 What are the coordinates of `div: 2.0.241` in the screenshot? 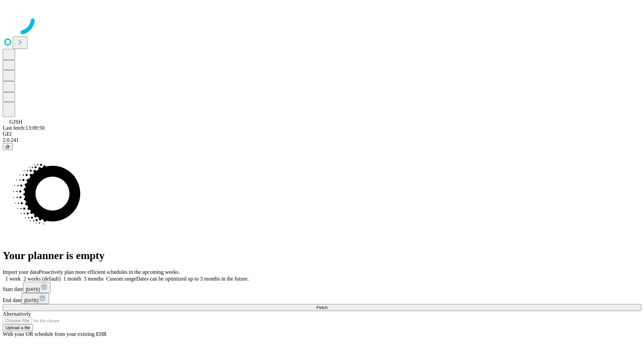 It's located at (322, 140).